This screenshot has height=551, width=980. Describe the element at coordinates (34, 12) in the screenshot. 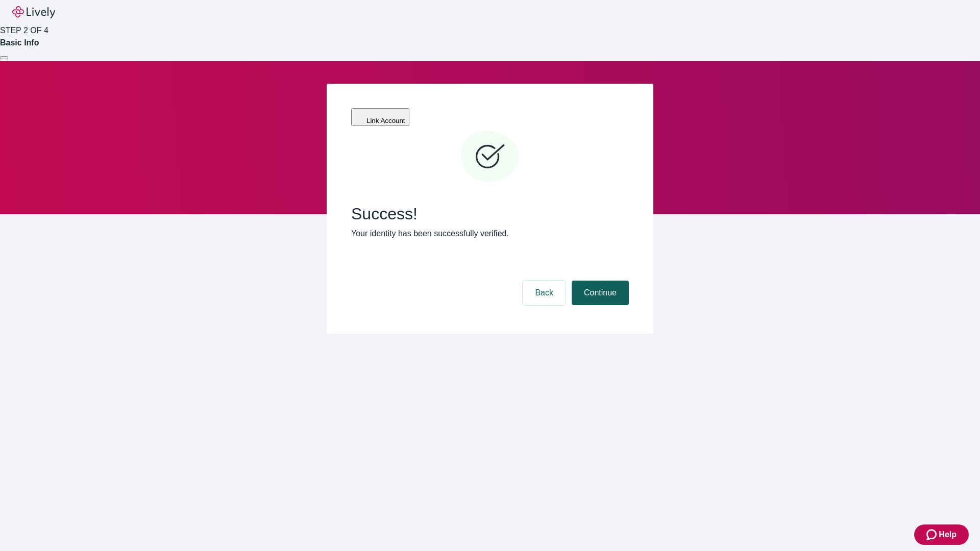

I see `img: Lively` at that location.